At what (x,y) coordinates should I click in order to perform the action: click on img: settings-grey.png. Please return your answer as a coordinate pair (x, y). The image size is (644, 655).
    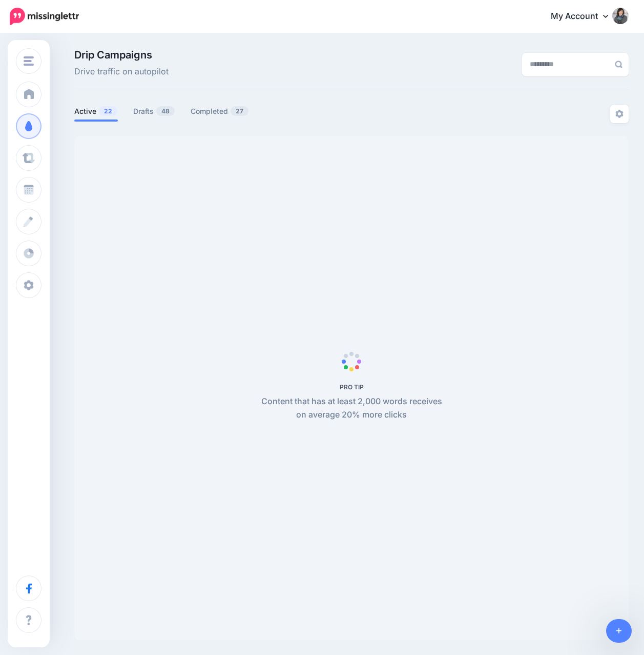
    Looking at the image, I should click on (620, 114).